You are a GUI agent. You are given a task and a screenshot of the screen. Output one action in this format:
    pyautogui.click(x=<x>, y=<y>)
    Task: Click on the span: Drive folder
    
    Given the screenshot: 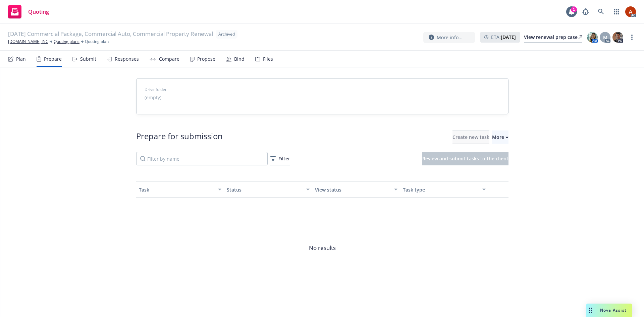 What is the action you would take?
    pyautogui.click(x=322, y=90)
    